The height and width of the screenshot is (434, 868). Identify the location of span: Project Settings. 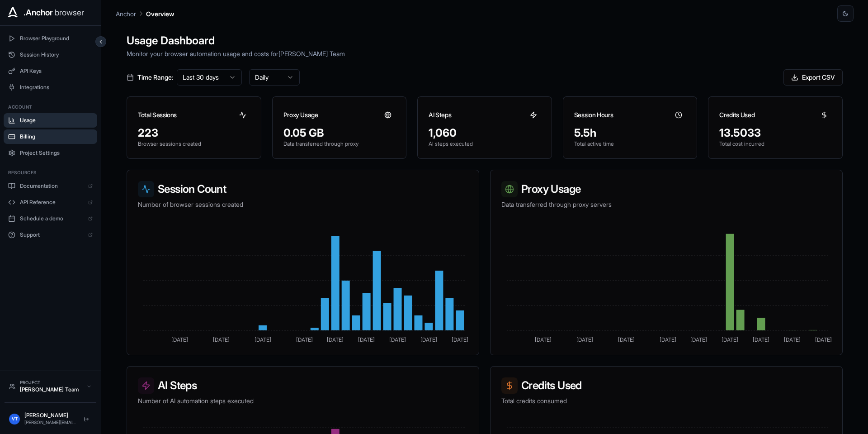
(56, 153).